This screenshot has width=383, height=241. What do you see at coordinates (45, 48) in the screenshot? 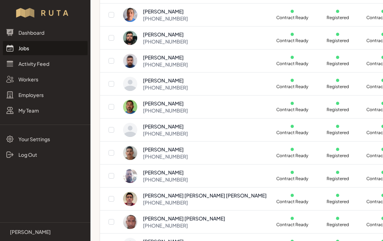
I see `a: Jobs` at bounding box center [45, 48].